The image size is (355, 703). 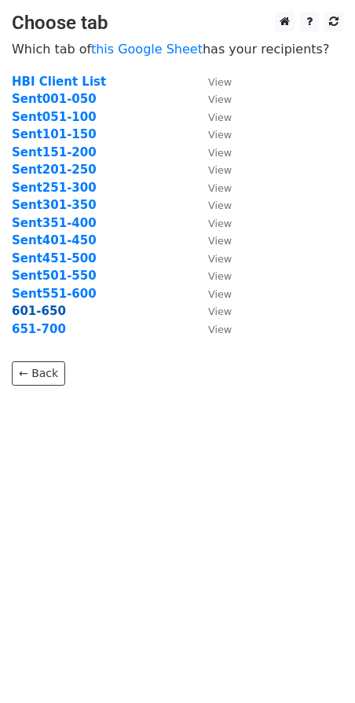 I want to click on strong: Sent051-100, so click(x=54, y=117).